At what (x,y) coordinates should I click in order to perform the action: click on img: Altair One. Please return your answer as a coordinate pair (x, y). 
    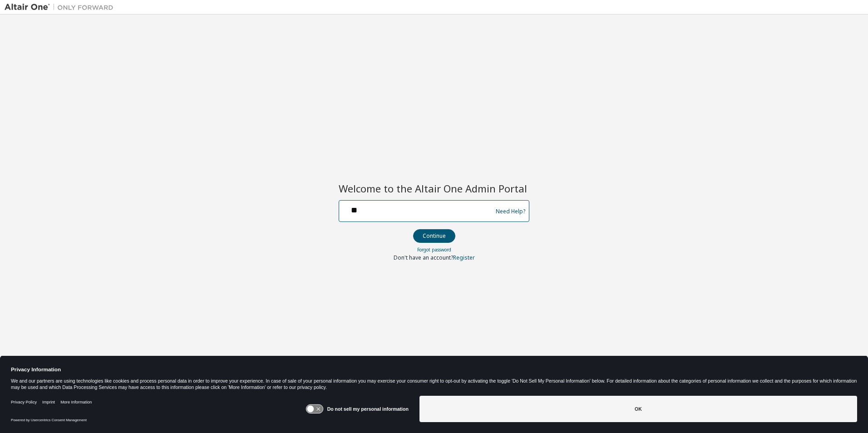
    Looking at the image, I should click on (62, 7).